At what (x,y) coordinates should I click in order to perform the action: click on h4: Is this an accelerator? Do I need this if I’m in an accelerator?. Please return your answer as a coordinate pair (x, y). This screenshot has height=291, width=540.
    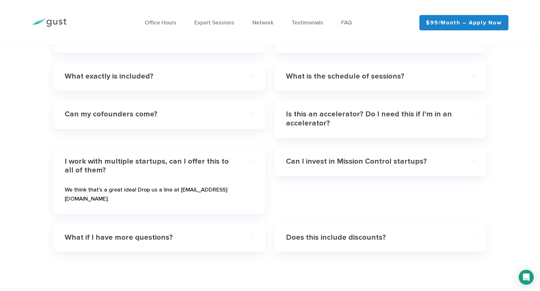
    Looking at the image, I should click on (371, 119).